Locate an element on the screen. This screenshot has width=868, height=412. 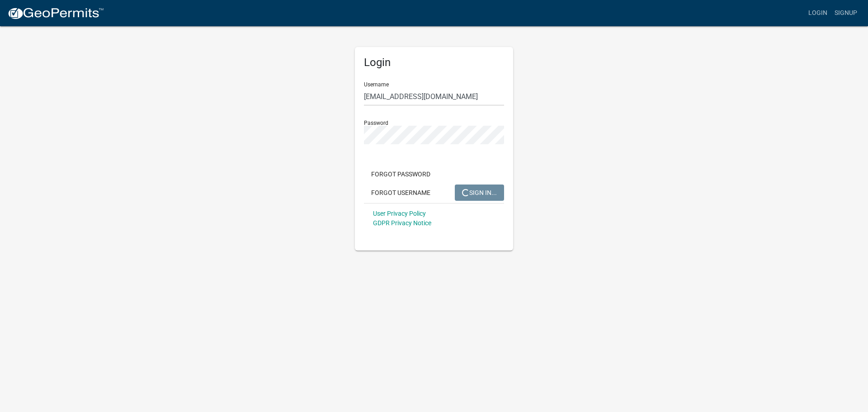
a: Login is located at coordinates (818, 13).